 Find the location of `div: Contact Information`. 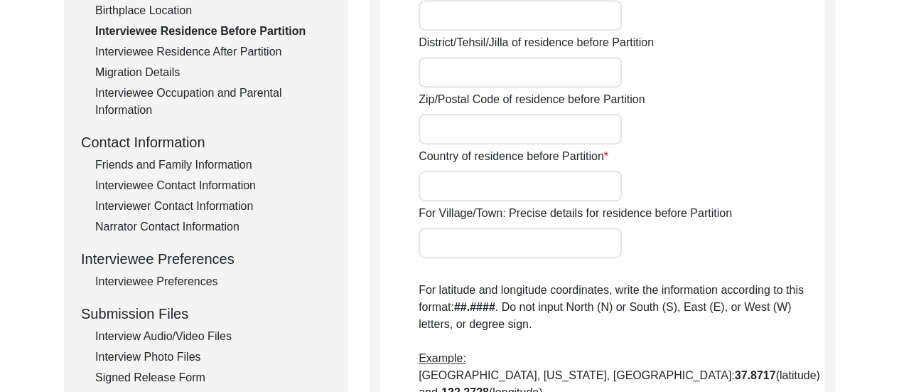

div: Contact Information is located at coordinates (206, 142).